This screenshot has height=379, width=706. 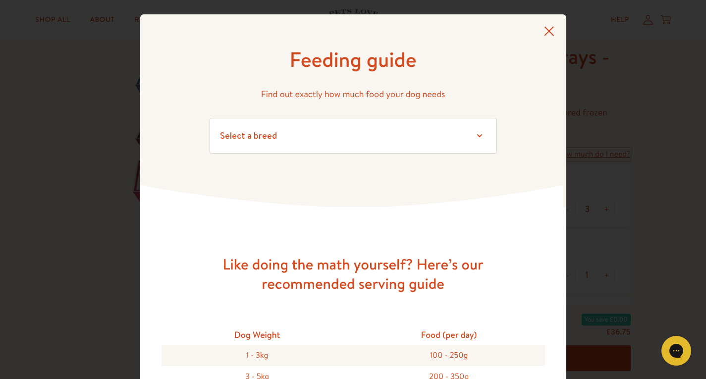 What do you see at coordinates (449, 334) in the screenshot?
I see `div: Food (per day)` at bounding box center [449, 334].